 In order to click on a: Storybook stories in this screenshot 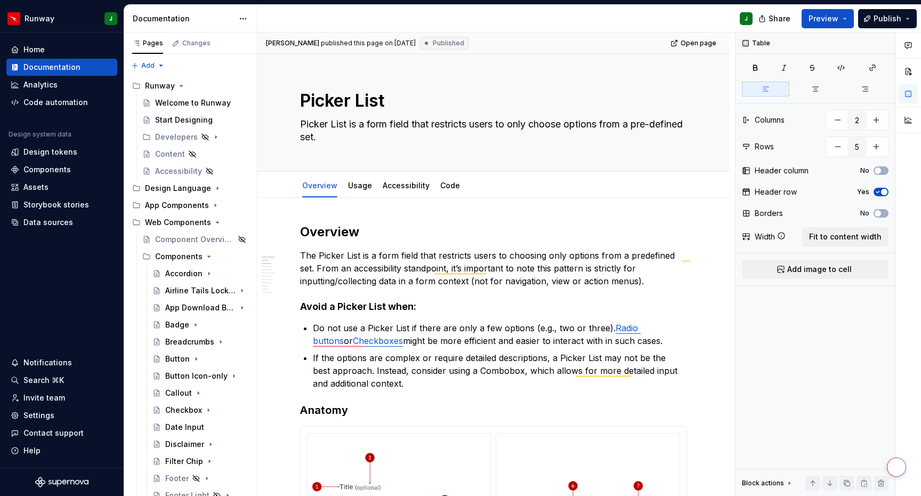, I will do `click(62, 205)`.